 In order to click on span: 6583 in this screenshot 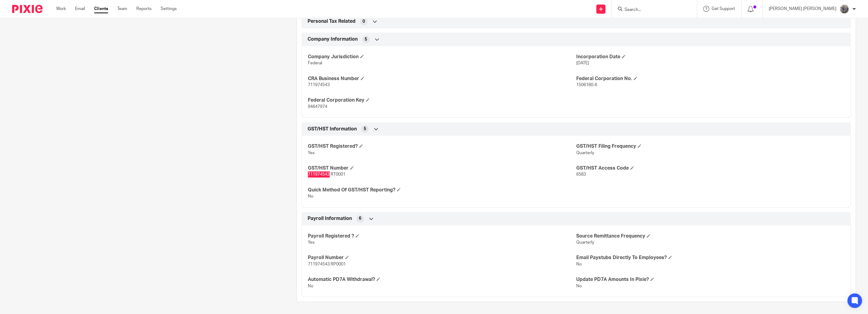, I will do `click(581, 175)`.